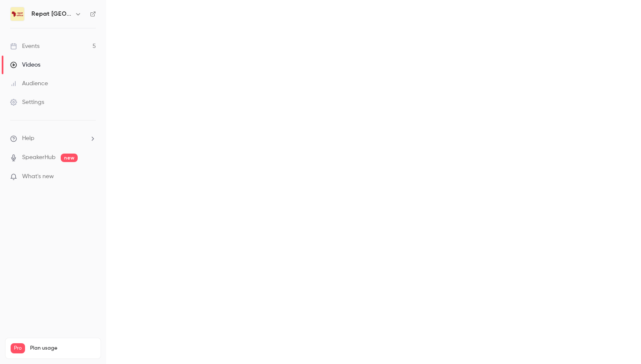 The image size is (641, 364). What do you see at coordinates (53, 138) in the screenshot?
I see `li: help-dropdown-opener` at bounding box center [53, 138].